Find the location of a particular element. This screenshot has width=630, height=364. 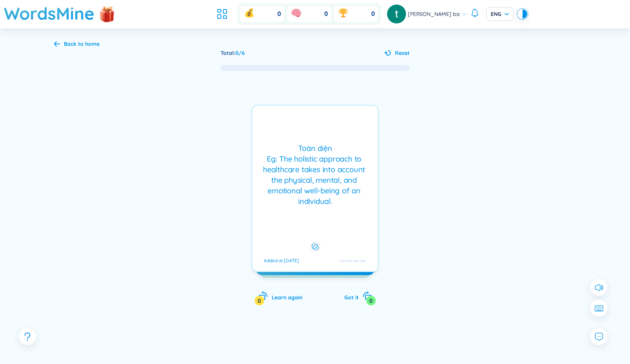

span: Learn again is located at coordinates (287, 297).